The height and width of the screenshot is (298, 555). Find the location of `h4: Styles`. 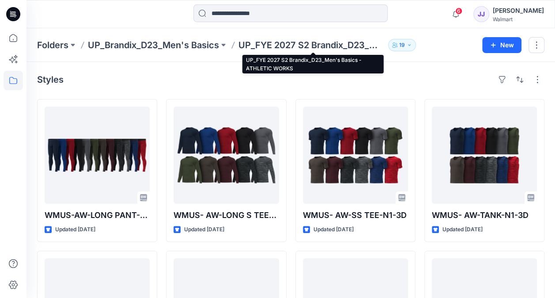

h4: Styles is located at coordinates (50, 79).